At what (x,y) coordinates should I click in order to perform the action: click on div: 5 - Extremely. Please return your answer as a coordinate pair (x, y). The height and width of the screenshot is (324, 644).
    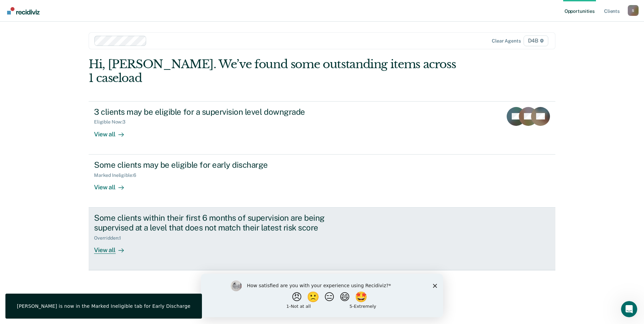
    Looking at the image, I should click on (180, 33).